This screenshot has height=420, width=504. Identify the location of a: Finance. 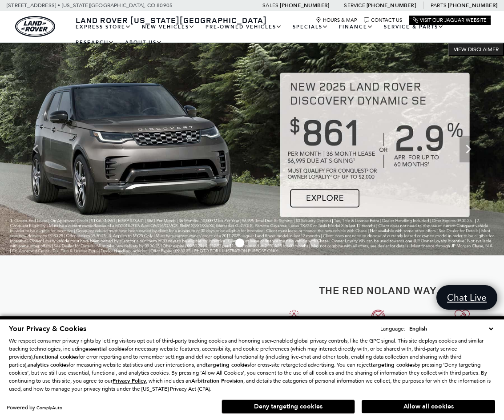
(355, 27).